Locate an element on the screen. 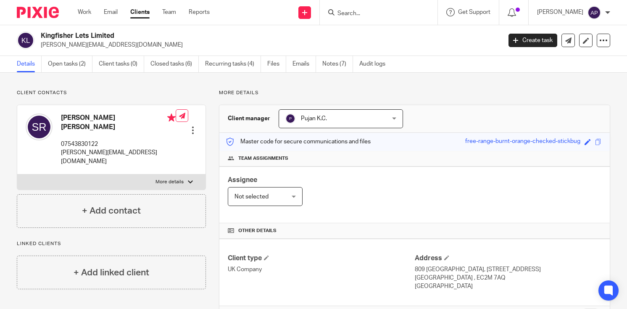 Image resolution: width=627 pixels, height=309 pixels. a: Notes (7) is located at coordinates (337, 64).